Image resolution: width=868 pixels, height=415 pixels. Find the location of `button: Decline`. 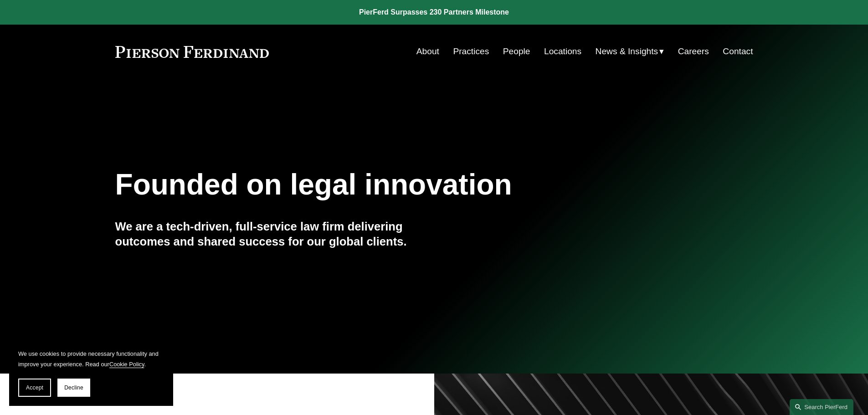

button: Decline is located at coordinates (74, 388).